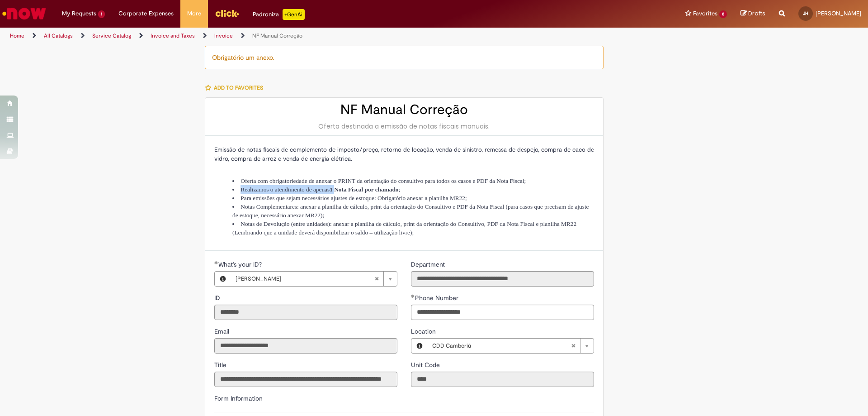  What do you see at coordinates (404, 57) in the screenshot?
I see `div: Obrigatório um anexo.` at bounding box center [404, 57].